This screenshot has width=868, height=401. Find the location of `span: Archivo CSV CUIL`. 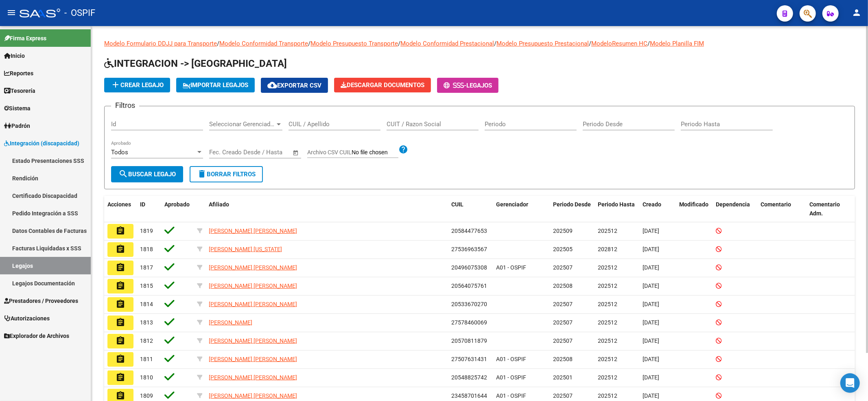

span: Archivo CSV CUIL is located at coordinates (329, 152).